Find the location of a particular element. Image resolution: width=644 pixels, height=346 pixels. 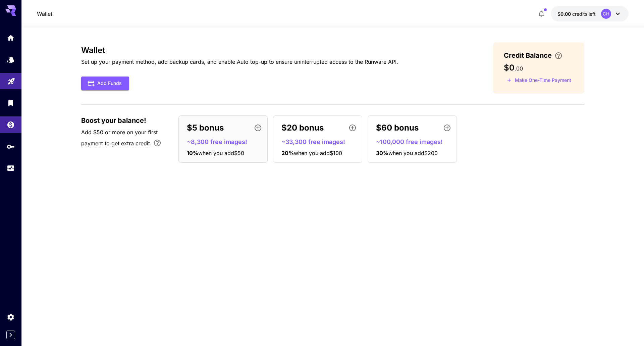

div: $0.00 is located at coordinates (576, 14).